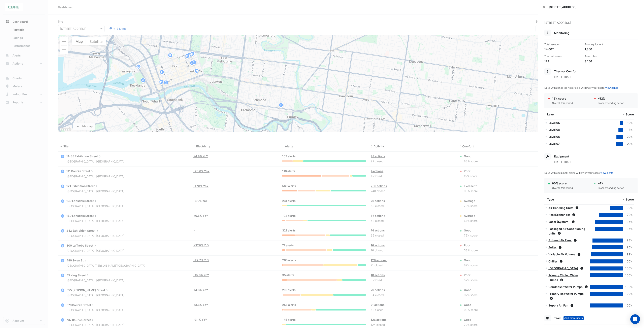 This screenshot has width=644, height=328. What do you see at coordinates (628, 144) in the screenshot?
I see `div: 22%` at bounding box center [628, 144].